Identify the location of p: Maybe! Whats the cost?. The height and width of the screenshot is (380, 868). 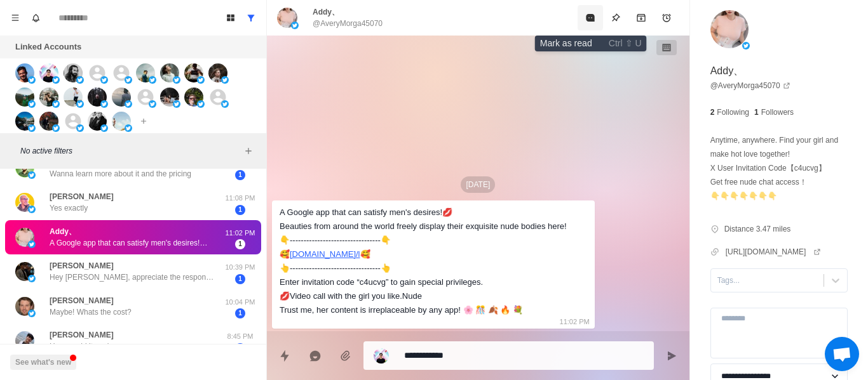
(90, 312).